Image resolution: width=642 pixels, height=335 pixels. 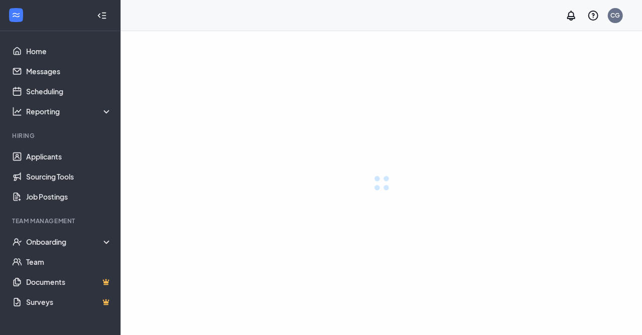 What do you see at coordinates (69, 302) in the screenshot?
I see `a: SurveysCrown` at bounding box center [69, 302].